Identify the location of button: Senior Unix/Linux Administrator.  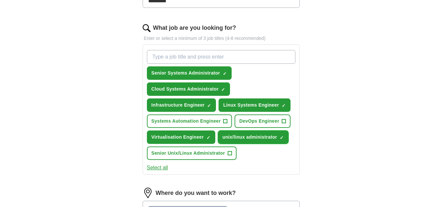
(192, 153).